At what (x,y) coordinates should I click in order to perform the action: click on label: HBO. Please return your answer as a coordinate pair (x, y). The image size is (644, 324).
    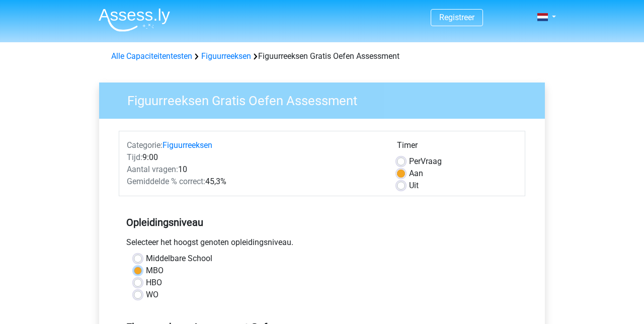
    Looking at the image, I should click on (154, 283).